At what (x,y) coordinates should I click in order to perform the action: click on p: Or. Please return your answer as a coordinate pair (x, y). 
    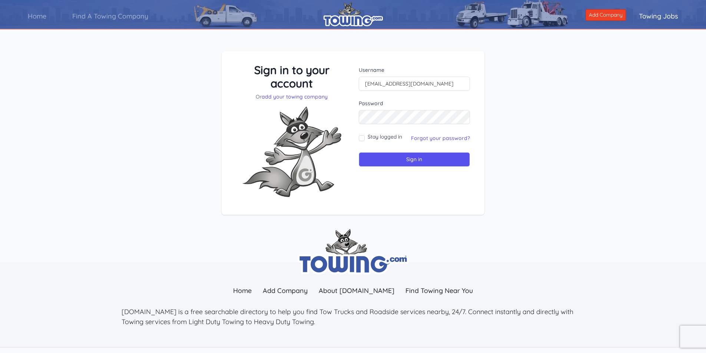
    Looking at the image, I should click on (291, 97).